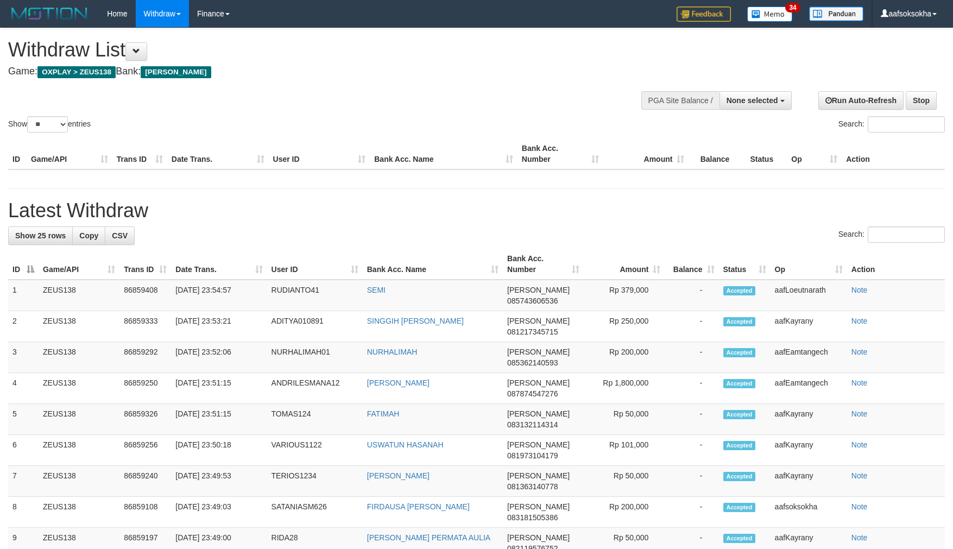 This screenshot has width=953, height=549. What do you see at coordinates (792, 8) in the screenshot?
I see `span: 34` at bounding box center [792, 8].